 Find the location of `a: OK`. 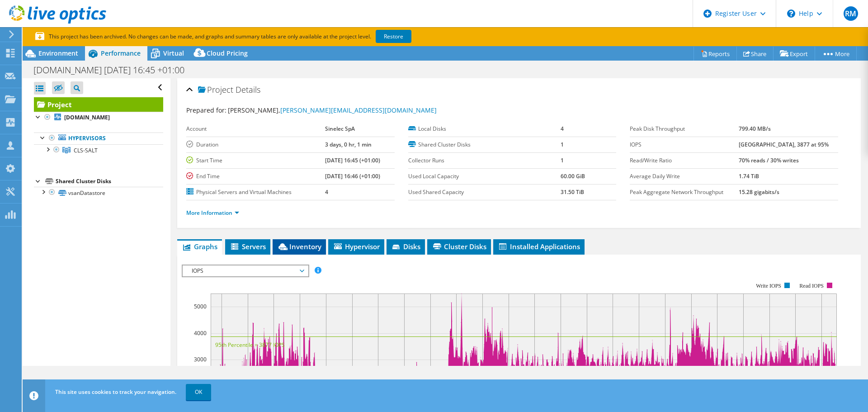

a: OK is located at coordinates (198, 392).